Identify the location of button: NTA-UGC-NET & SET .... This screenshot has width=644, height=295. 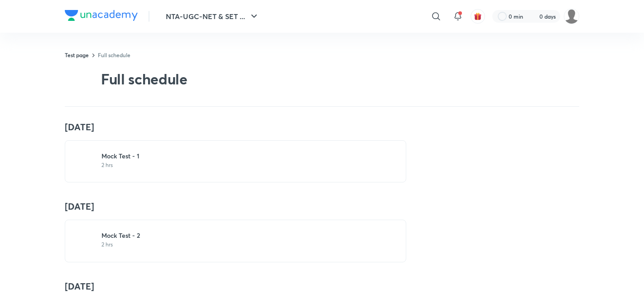
(212, 16).